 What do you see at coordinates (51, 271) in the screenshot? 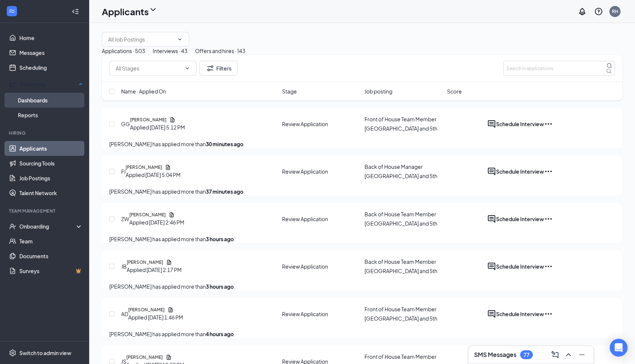
I see `a: SurveysCrown` at bounding box center [51, 271].